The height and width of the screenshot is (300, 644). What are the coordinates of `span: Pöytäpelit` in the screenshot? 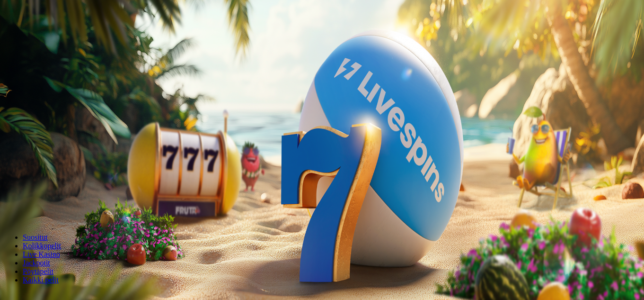 It's located at (38, 271).